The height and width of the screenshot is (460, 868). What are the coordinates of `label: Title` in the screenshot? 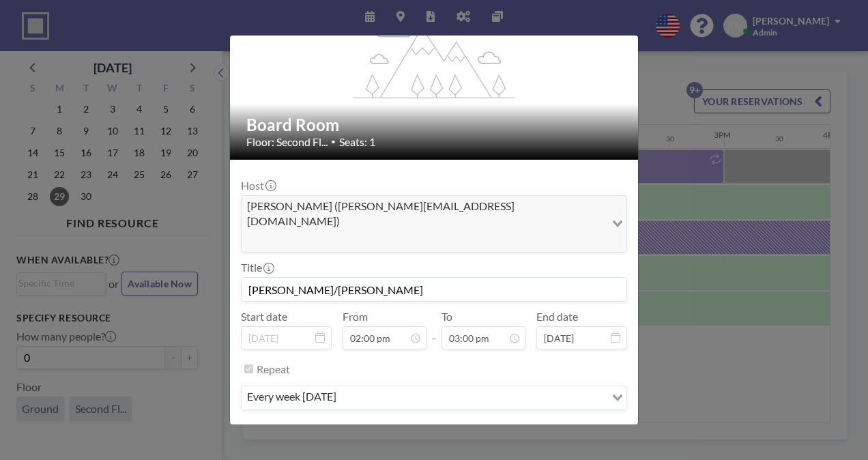 It's located at (256, 267).